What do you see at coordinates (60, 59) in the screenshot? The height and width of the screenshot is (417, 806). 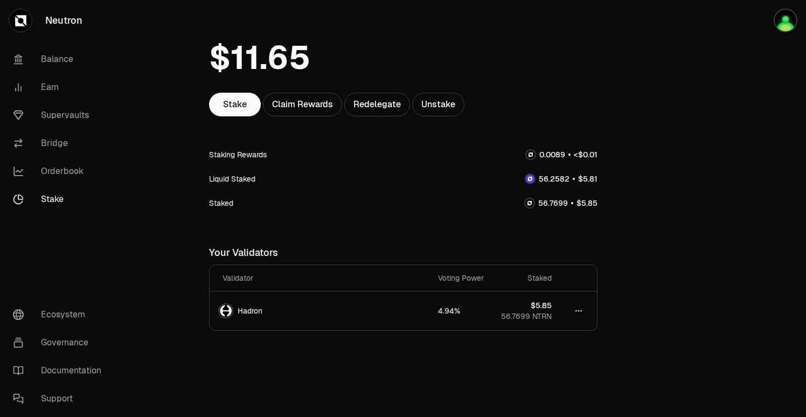 I see `a: Balance` at bounding box center [60, 59].